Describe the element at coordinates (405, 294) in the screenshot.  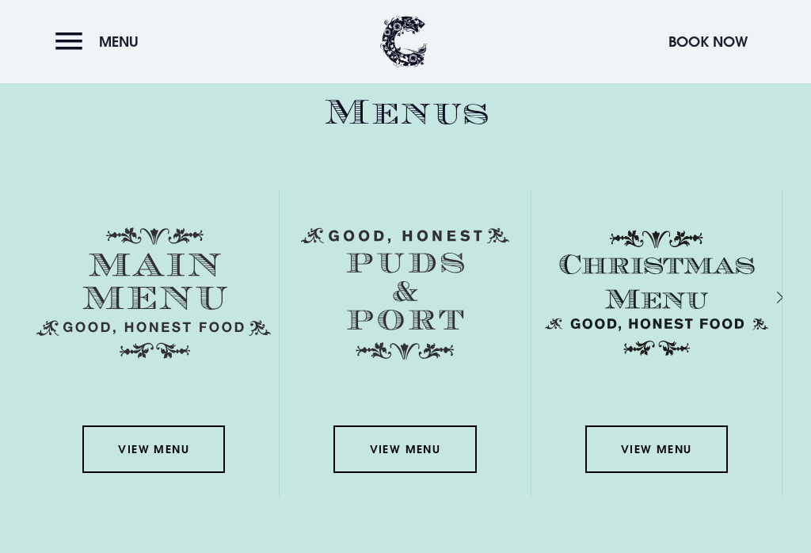
I see `img: Menu puds and port` at that location.